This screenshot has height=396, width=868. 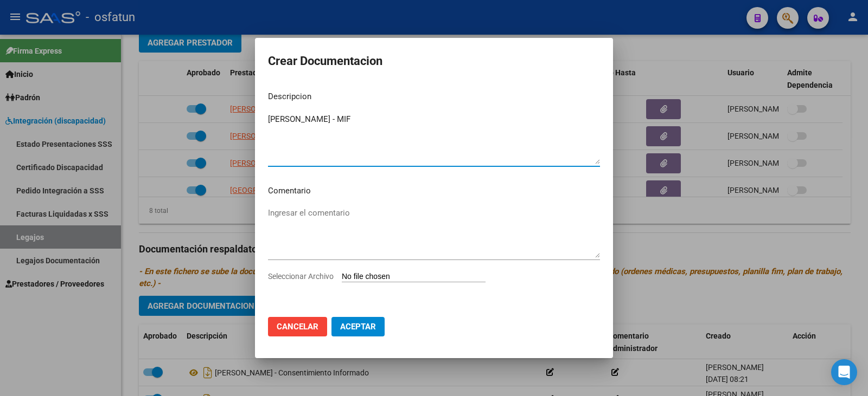 What do you see at coordinates (434, 61) in the screenshot?
I see `h2: Crear Documentacion` at bounding box center [434, 61].